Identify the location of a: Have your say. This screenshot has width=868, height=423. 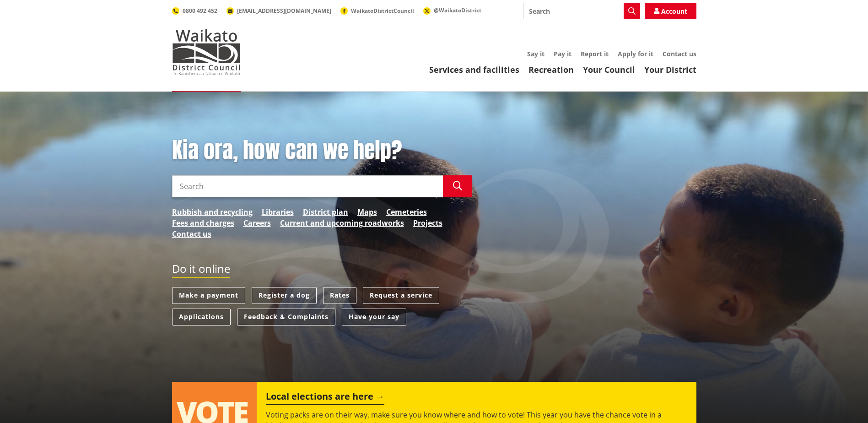
(374, 317).